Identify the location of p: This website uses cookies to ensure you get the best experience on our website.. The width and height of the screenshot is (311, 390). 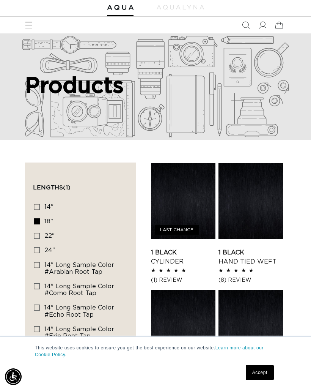
(156, 351).